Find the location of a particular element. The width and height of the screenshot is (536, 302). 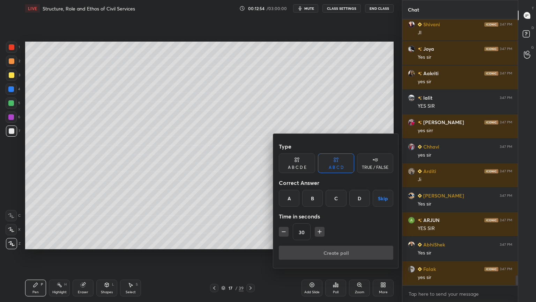

div: Type is located at coordinates (336, 146).